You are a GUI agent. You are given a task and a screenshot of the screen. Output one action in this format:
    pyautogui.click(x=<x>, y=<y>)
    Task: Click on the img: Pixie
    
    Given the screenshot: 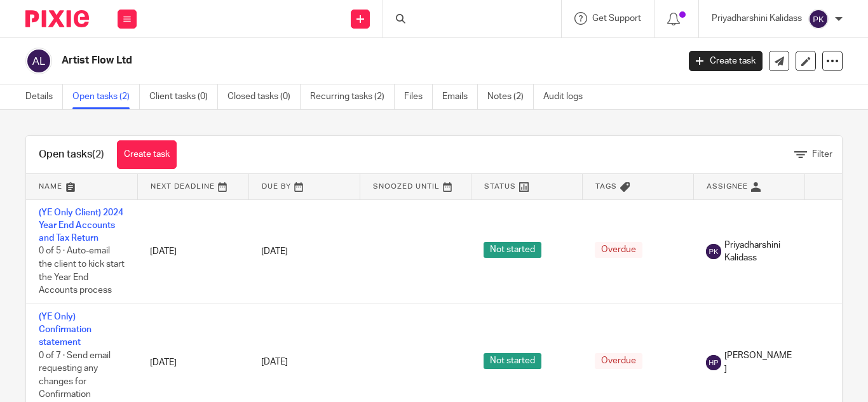 What is the action you would take?
    pyautogui.click(x=57, y=18)
    